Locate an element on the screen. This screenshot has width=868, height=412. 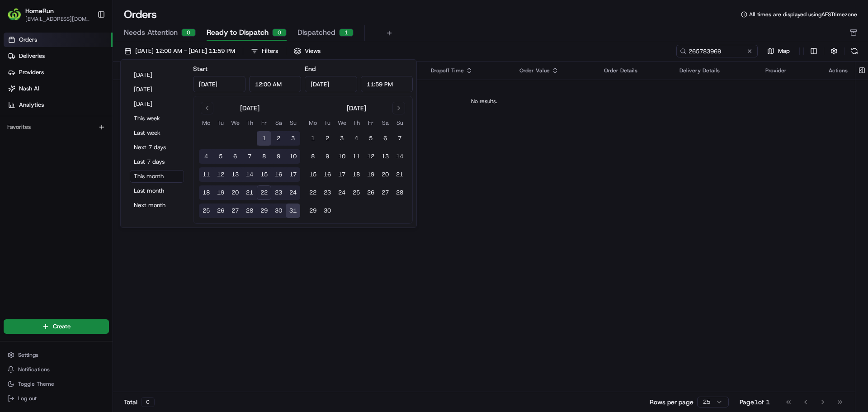
button: 26 is located at coordinates (371, 192).